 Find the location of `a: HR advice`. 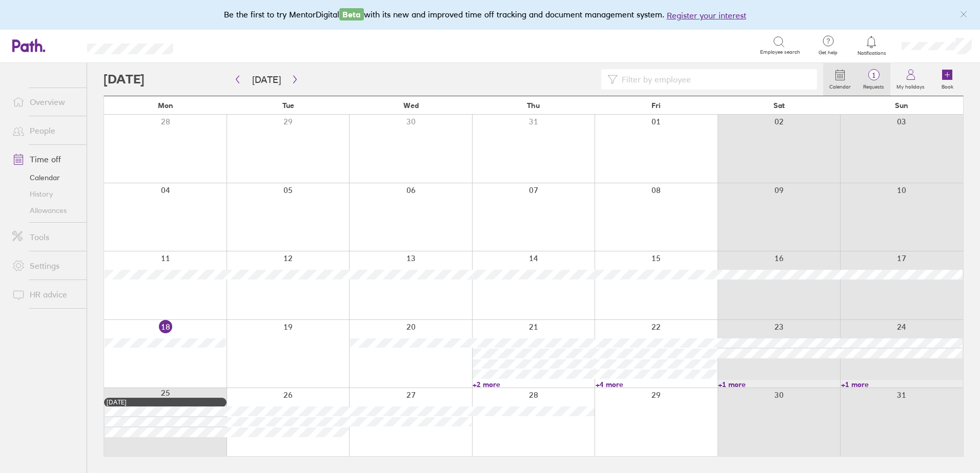

a: HR advice is located at coordinates (45, 295).